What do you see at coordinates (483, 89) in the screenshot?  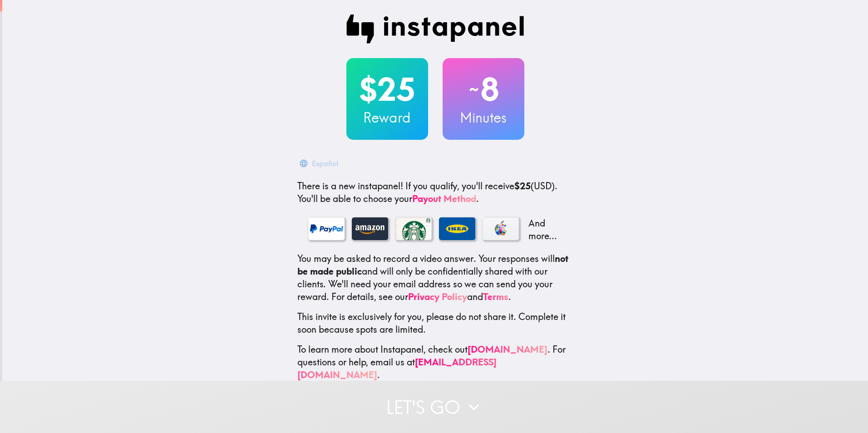 I see `h2: 8` at bounding box center [483, 89].